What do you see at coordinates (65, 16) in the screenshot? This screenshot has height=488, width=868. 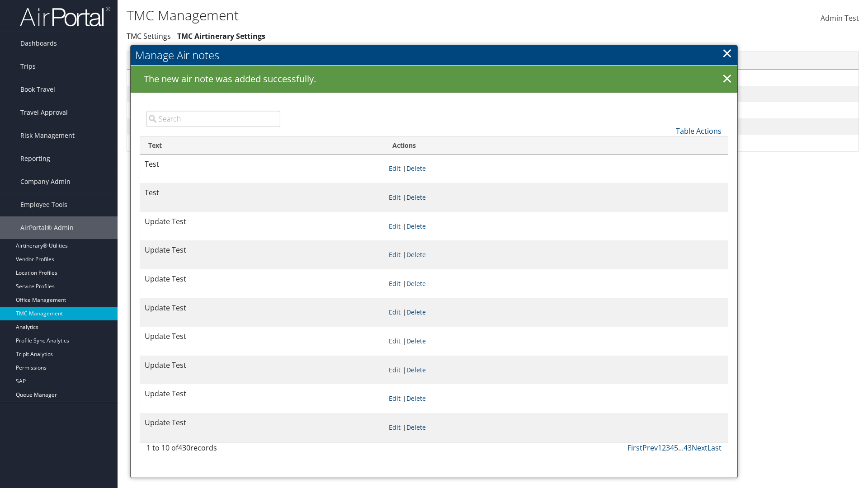 I see `img: airportal-logo.png` at bounding box center [65, 16].